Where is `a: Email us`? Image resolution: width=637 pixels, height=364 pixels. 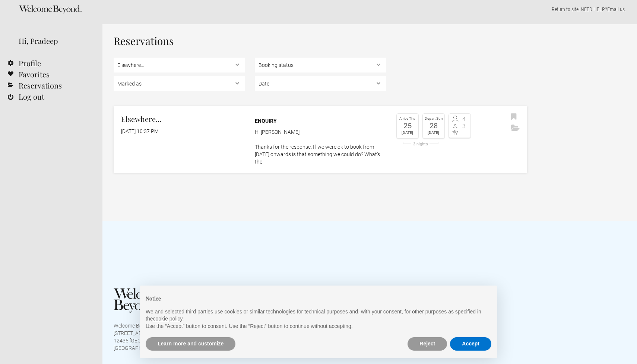 a: Email us is located at coordinates (615, 10).